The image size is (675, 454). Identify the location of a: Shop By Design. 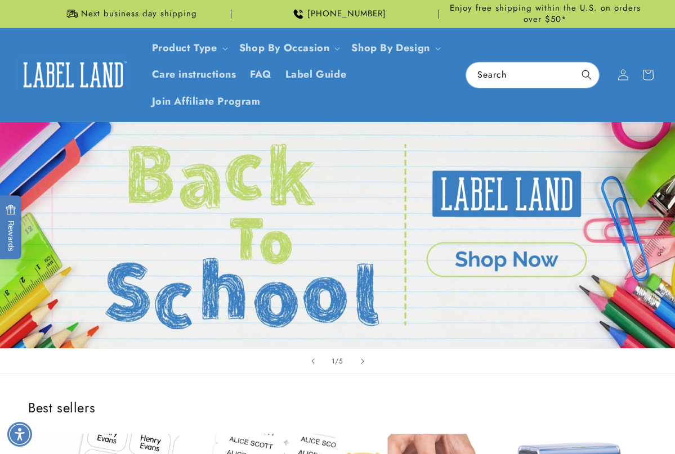
(390, 48).